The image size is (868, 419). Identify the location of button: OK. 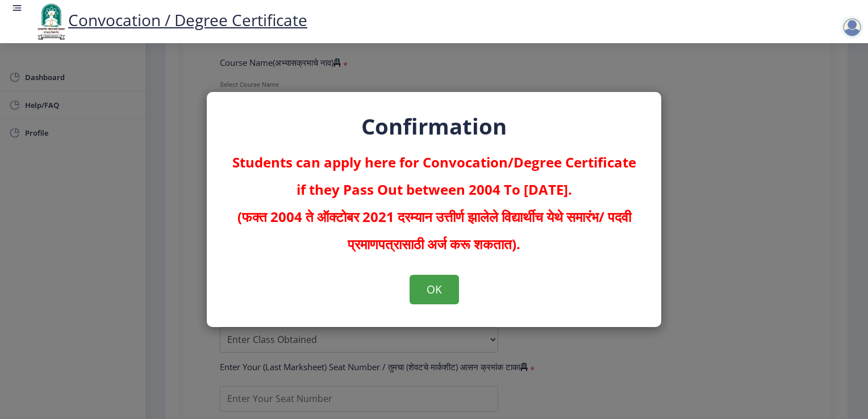
(434, 289).